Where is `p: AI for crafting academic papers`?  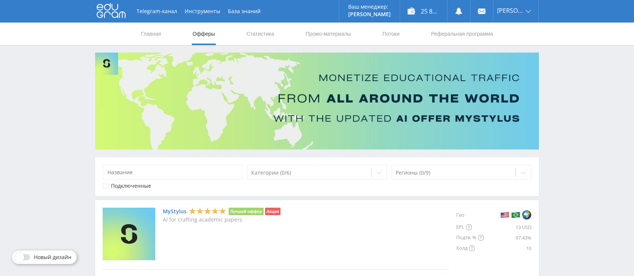
p: AI for crafting academic papers is located at coordinates (221, 220).